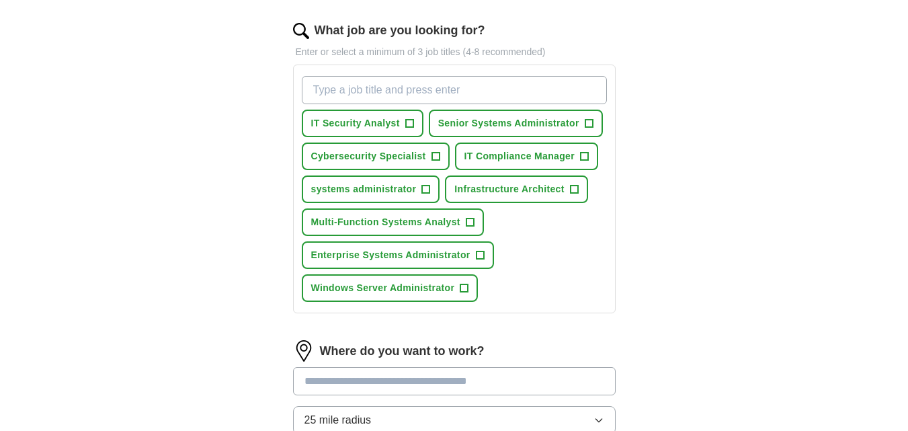  Describe the element at coordinates (402, 351) in the screenshot. I see `label: Where do you want to work?` at that location.